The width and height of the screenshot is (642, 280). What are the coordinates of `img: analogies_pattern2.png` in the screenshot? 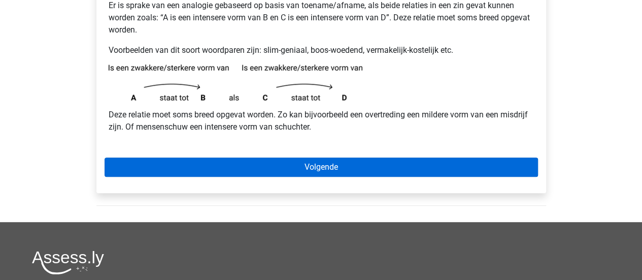 It's located at (235, 82).